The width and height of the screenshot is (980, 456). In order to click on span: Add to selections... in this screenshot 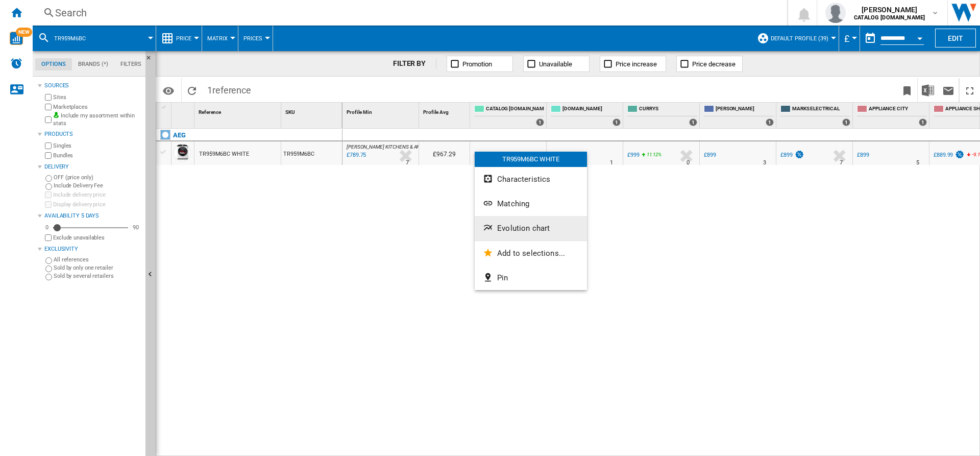, I will do `click(531, 253)`.